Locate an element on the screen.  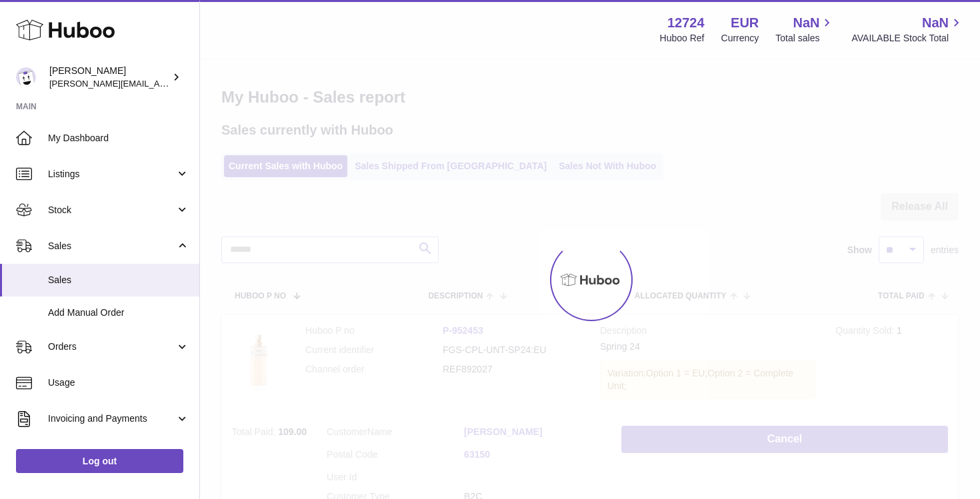
a: Log out is located at coordinates (99, 461).